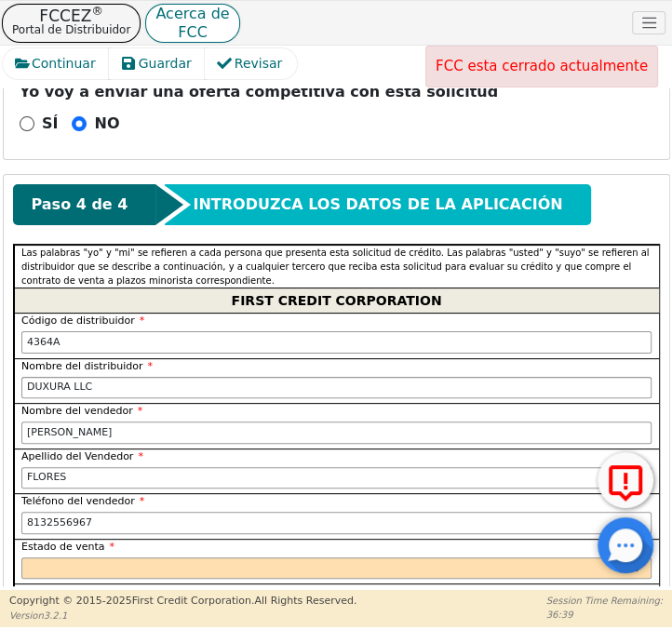  I want to click on button: Guardar, so click(158, 63).